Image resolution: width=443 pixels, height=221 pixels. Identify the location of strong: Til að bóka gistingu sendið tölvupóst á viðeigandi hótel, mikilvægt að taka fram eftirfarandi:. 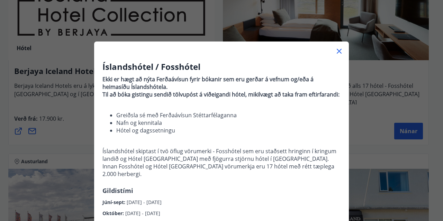
(221, 94).